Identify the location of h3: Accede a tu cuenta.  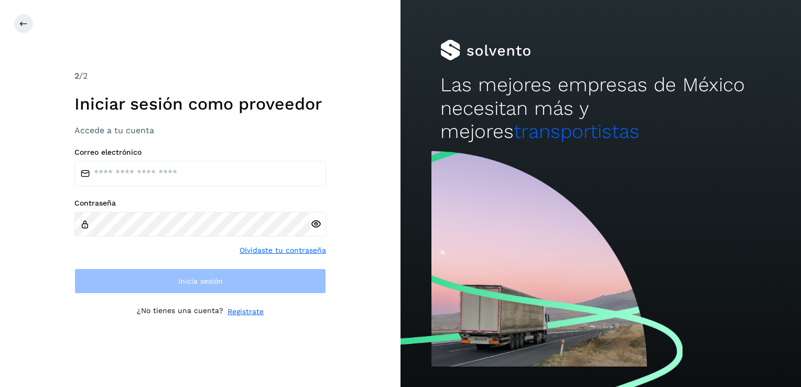
(200, 130).